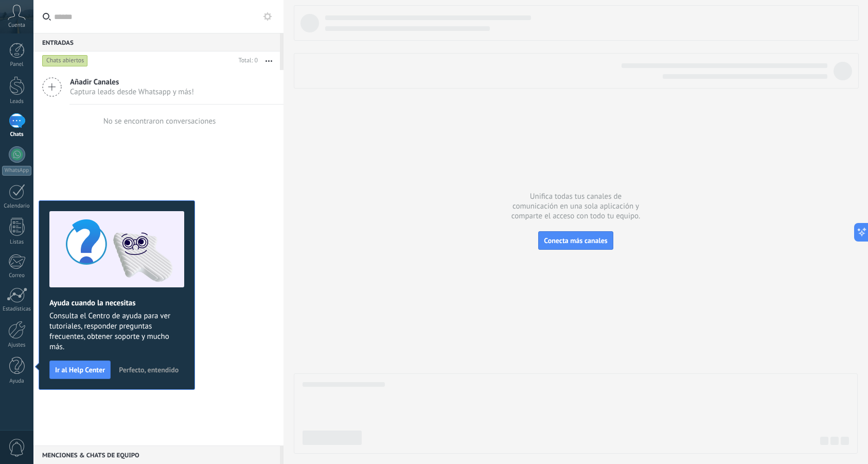 Image resolution: width=868 pixels, height=464 pixels. Describe the element at coordinates (17, 134) in the screenshot. I see `div: Chats` at that location.